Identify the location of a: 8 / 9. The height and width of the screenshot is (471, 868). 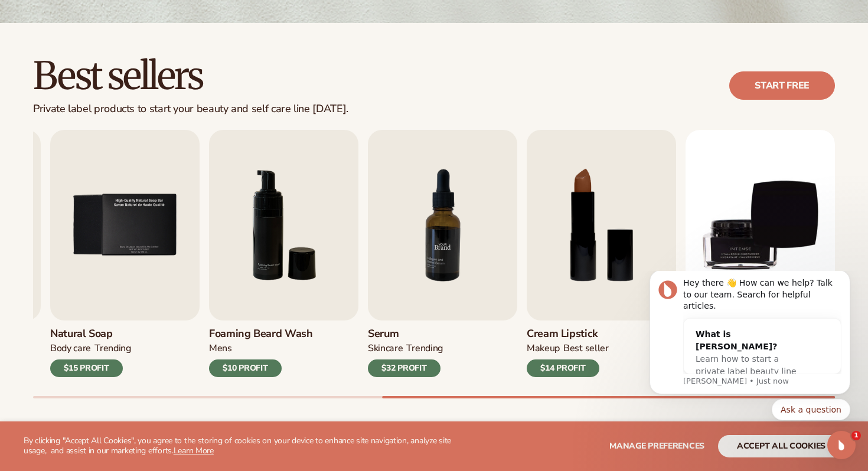
(601, 253).